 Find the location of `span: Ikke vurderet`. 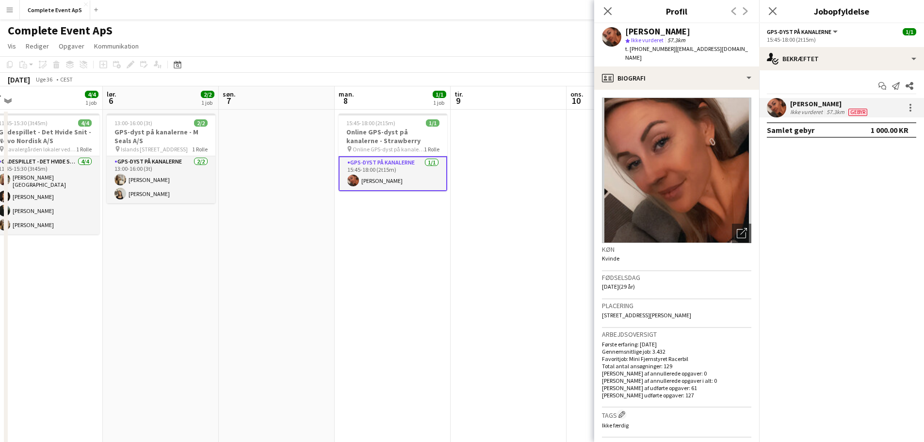

span: Ikke vurderet is located at coordinates (647, 40).